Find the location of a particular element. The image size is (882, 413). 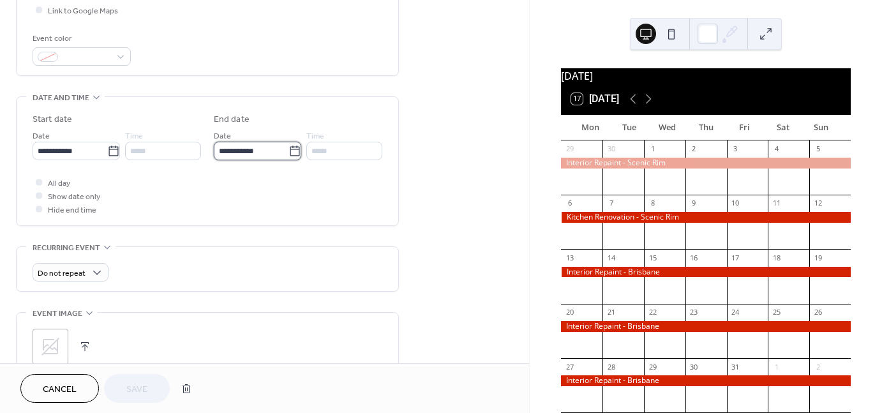

div: 13 is located at coordinates (569, 257).